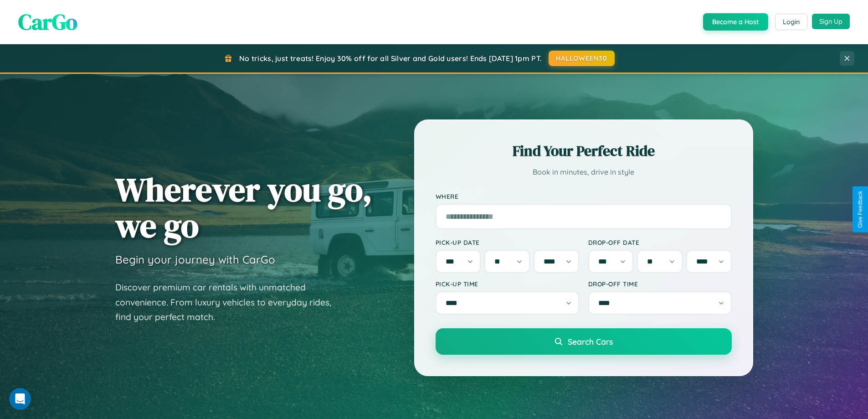 Image resolution: width=868 pixels, height=419 pixels. What do you see at coordinates (792, 22) in the screenshot?
I see `button: Login` at bounding box center [792, 22].